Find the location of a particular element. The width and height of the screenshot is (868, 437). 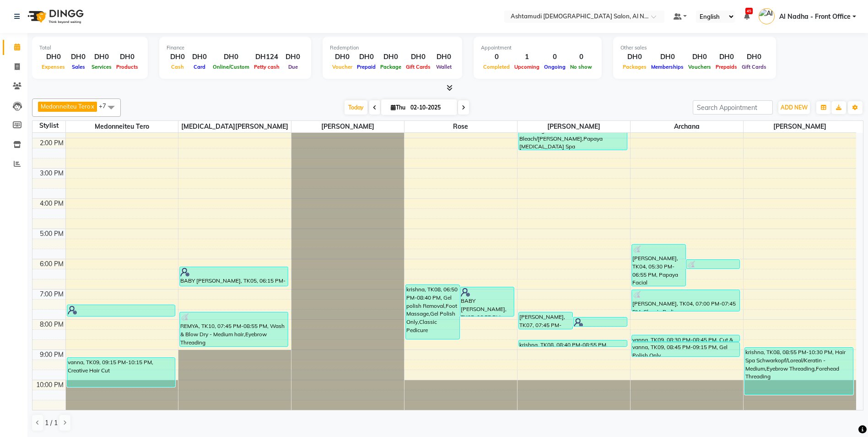

div: Total is located at coordinates (89, 48).